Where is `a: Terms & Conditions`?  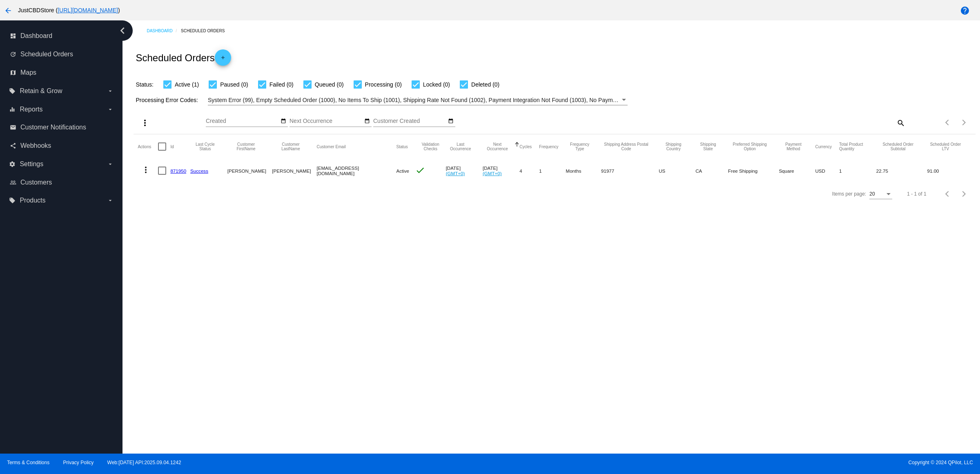 a: Terms & Conditions is located at coordinates (28, 462).